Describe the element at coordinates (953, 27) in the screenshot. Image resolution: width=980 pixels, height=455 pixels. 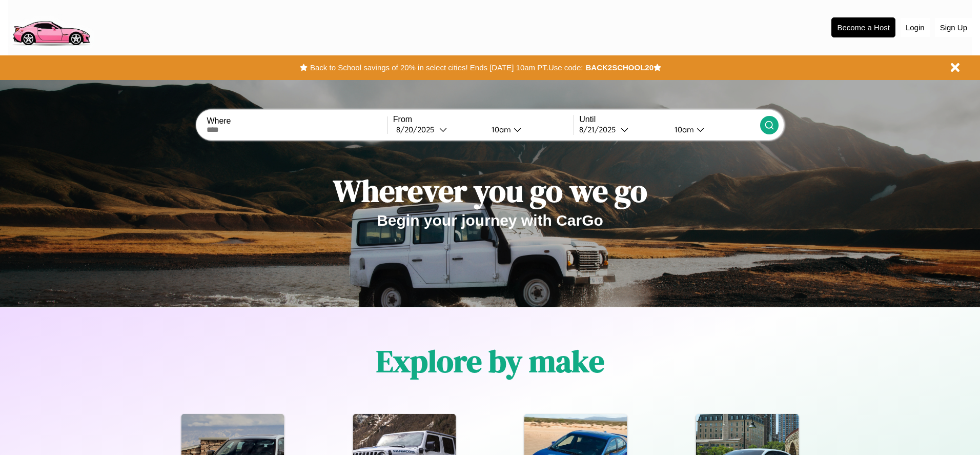
I see `button: Sign Up` at that location.